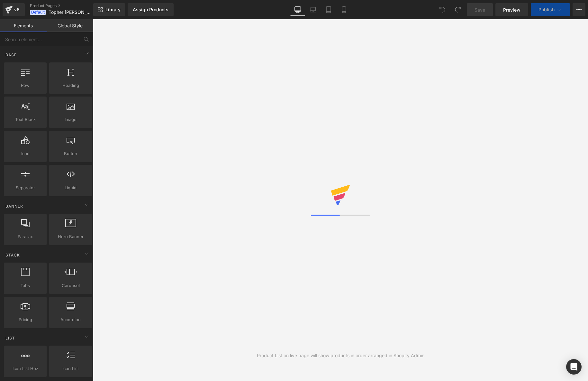 The height and width of the screenshot is (381, 588). I want to click on a: Global Style, so click(70, 26).